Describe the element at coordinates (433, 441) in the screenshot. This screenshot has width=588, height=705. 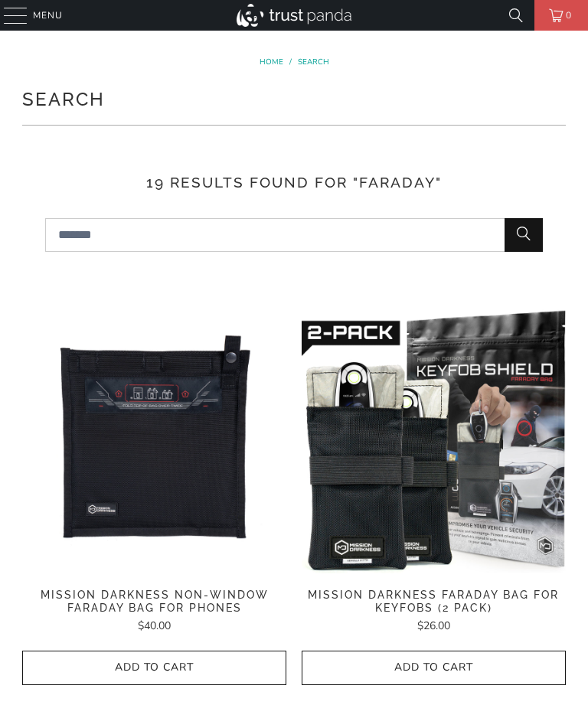
I see `a: Mission Darkness Faraday Bag for Keyfobs (2 pack) Mission Darkness Faraday Bag for Keyfobs (2 pack)` at that location.